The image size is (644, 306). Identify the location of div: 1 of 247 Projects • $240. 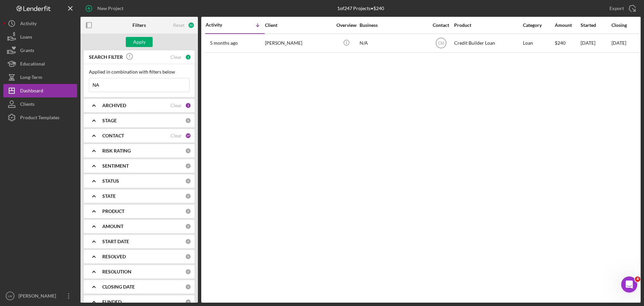
(361, 8).